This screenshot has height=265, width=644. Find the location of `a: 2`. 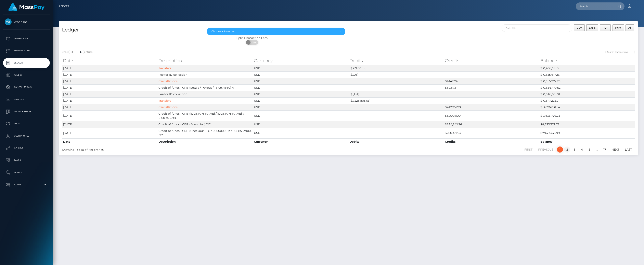

a: 2 is located at coordinates (567, 149).